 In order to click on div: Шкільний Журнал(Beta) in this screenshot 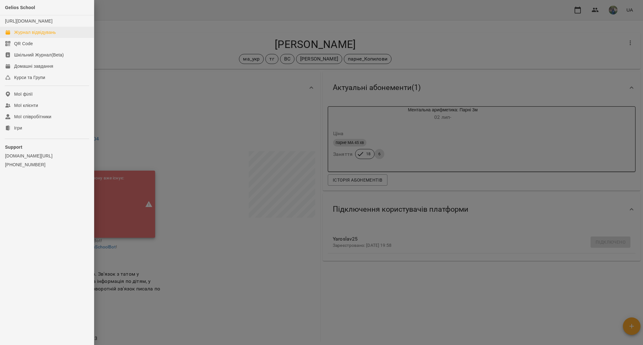, I will do `click(39, 55)`.